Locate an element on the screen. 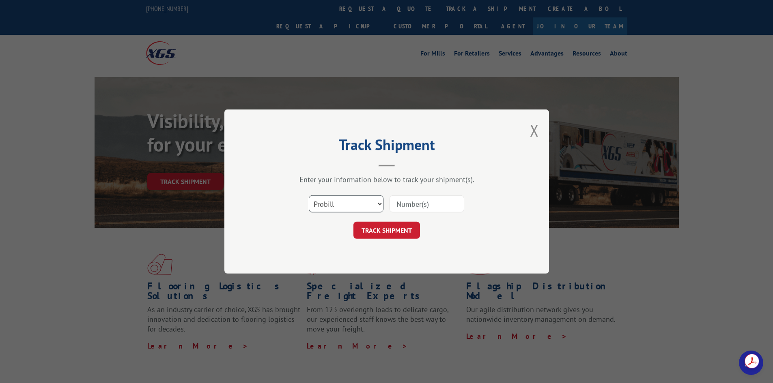 This screenshot has height=383, width=773. div: Open chat is located at coordinates (751, 363).